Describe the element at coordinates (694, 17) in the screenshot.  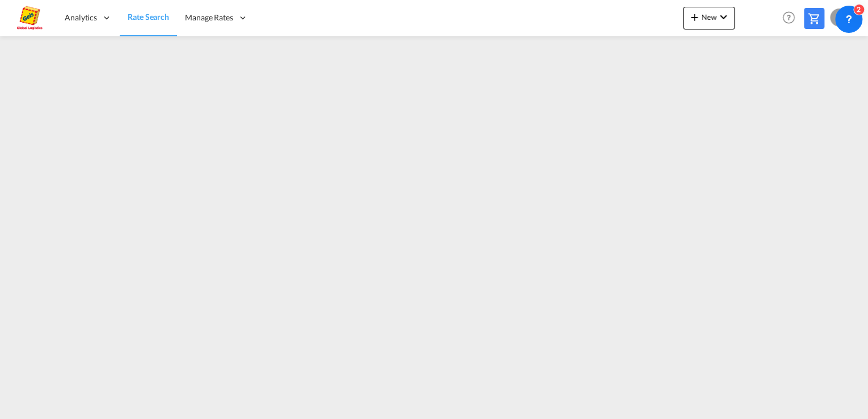
I see `md-icon: icon-plus 400-fg` at that location.